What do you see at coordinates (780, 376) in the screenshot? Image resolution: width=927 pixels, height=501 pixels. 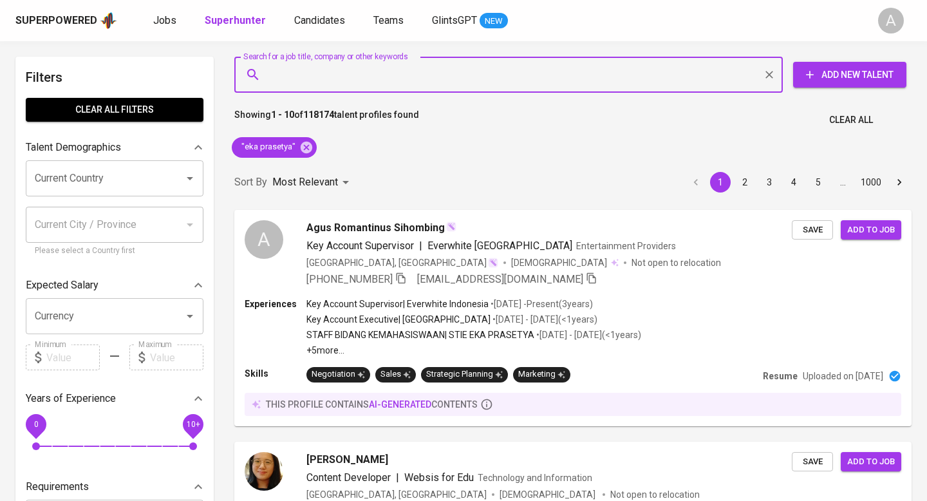 I see `p: Resume` at bounding box center [780, 376].